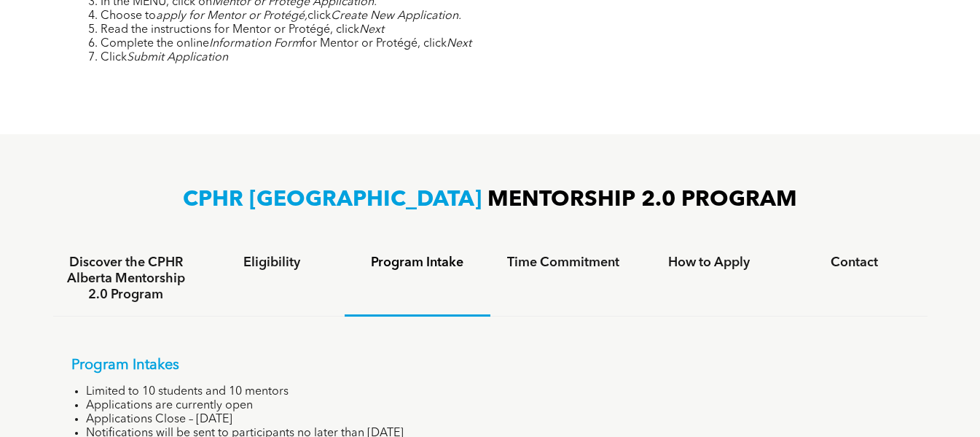  Describe the element at coordinates (396, 16) in the screenshot. I see `em: Create New Application.` at that location.